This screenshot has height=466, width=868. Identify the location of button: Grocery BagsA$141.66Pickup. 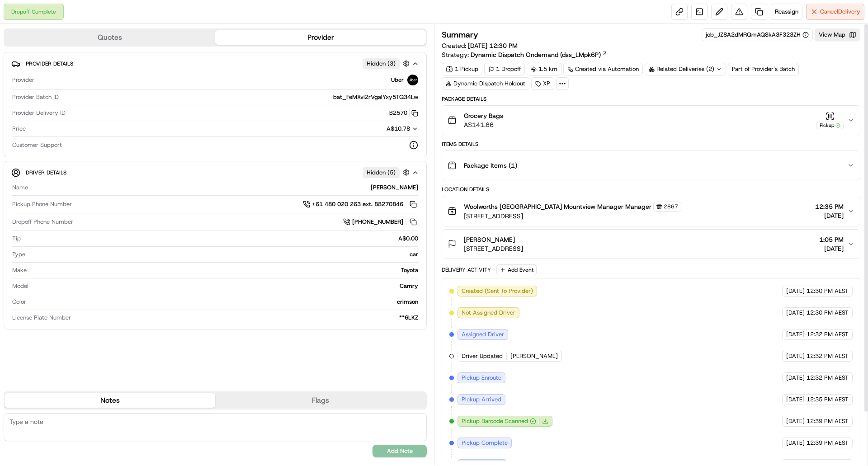
(651, 120).